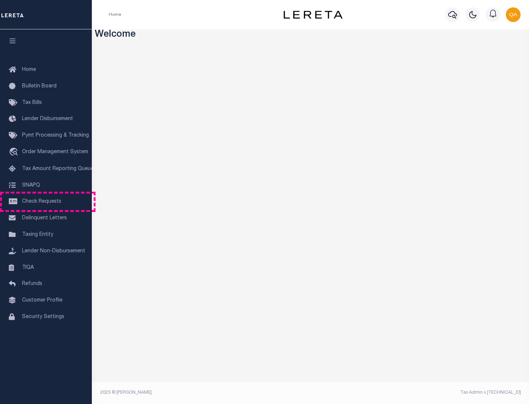 This screenshot has height=404, width=529. I want to click on span: Bulletin Board, so click(39, 86).